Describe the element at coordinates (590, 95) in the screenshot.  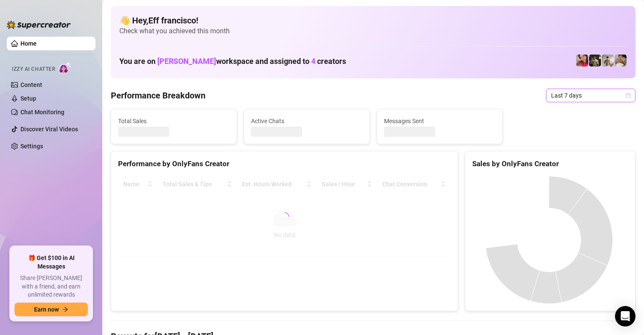
I see `span: Last 7 days` at that location.